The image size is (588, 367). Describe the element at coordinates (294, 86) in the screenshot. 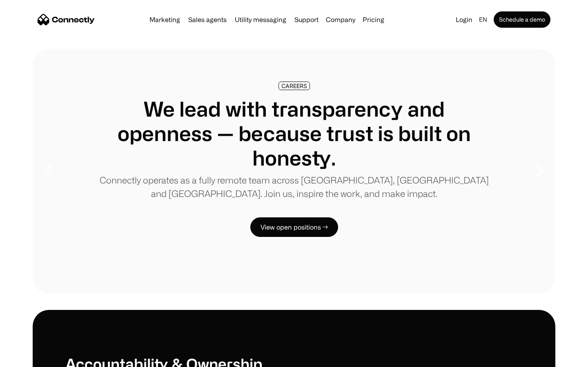

I see `div: CAREERS` at that location.